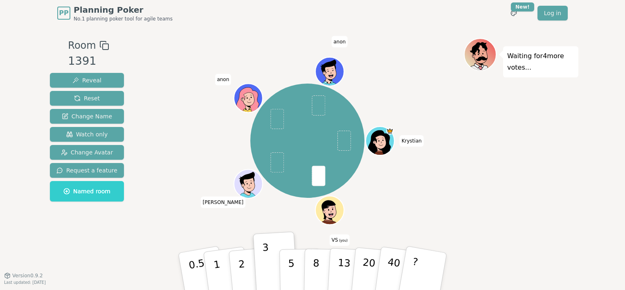  What do you see at coordinates (87, 134) in the screenshot?
I see `span: Watch only` at bounding box center [87, 134].